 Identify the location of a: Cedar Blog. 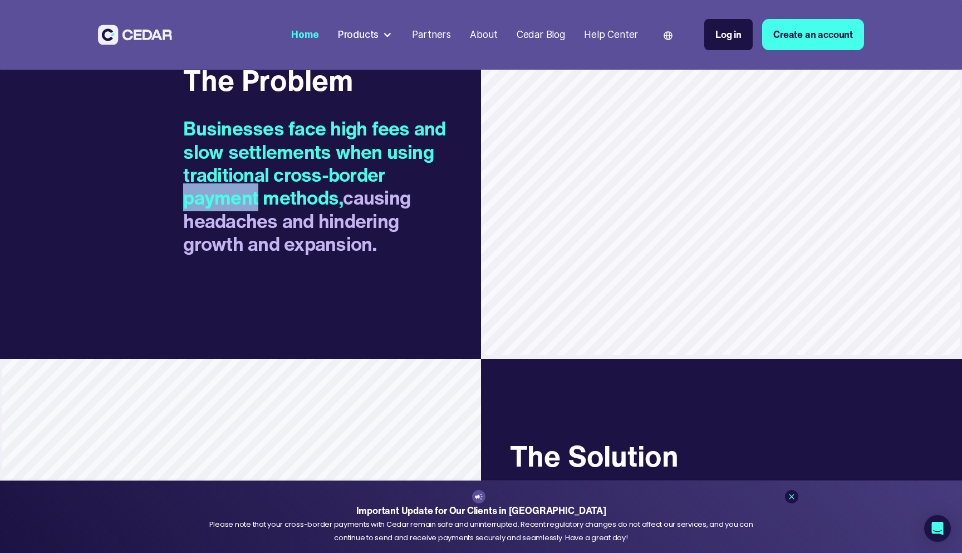
(541, 35).